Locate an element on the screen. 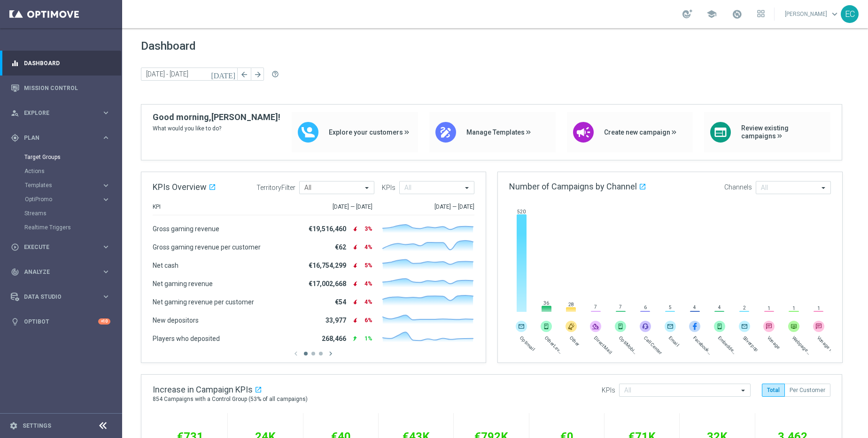 This screenshot has width=868, height=438. div: Actions is located at coordinates (73, 171).